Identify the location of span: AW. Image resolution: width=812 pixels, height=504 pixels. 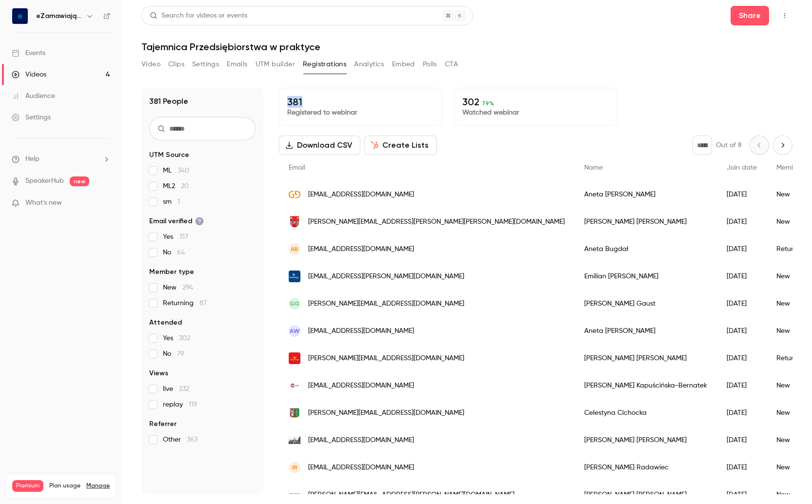
(295, 331).